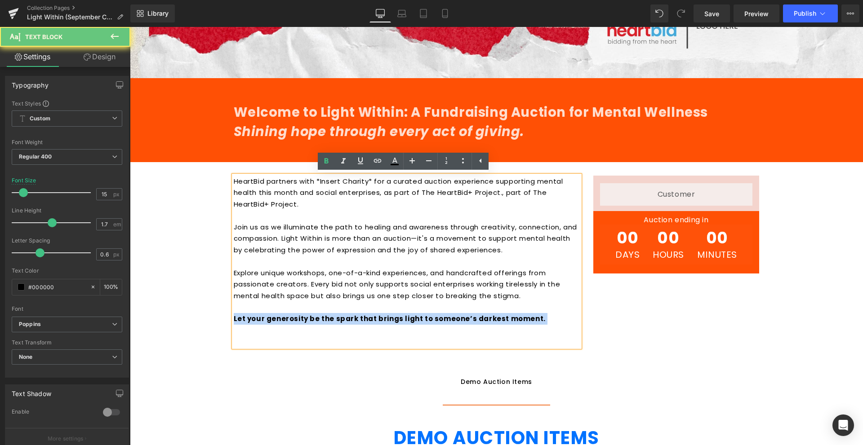 The height and width of the screenshot is (445, 863). I want to click on button: Undo, so click(659, 13).